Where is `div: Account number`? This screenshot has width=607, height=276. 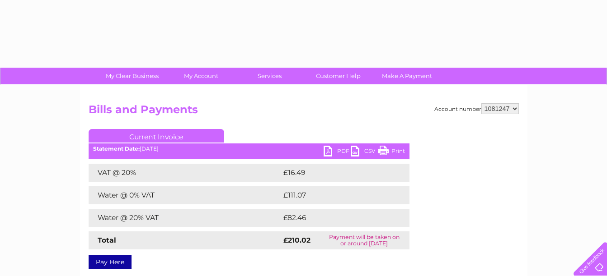 div: Account number is located at coordinates (476, 109).